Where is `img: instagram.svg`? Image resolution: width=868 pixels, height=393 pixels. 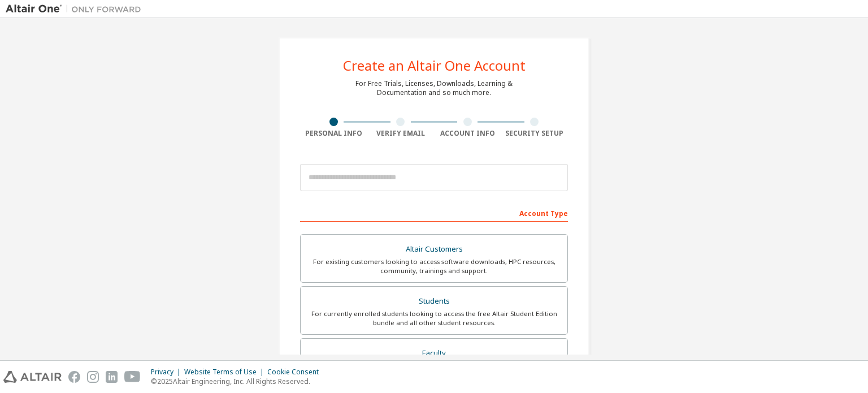
img: instagram.svg is located at coordinates (93, 377).